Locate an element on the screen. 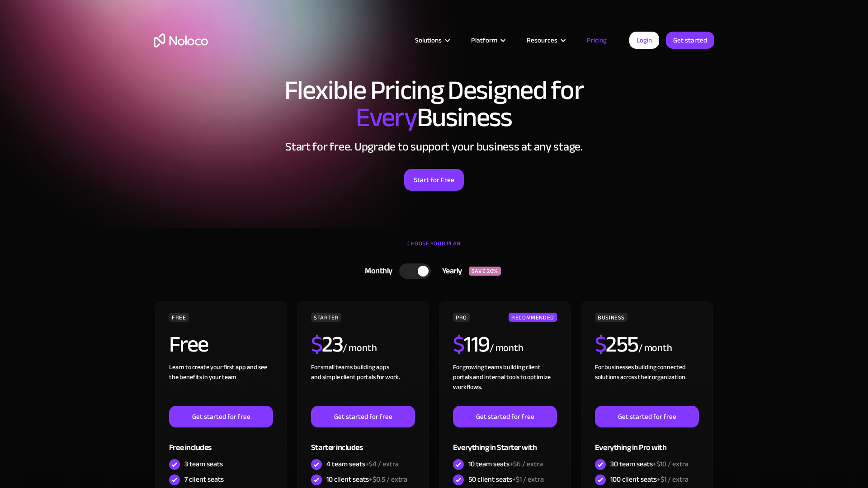 This screenshot has width=868, height=488. div: 100 client seats is located at coordinates (650, 480).